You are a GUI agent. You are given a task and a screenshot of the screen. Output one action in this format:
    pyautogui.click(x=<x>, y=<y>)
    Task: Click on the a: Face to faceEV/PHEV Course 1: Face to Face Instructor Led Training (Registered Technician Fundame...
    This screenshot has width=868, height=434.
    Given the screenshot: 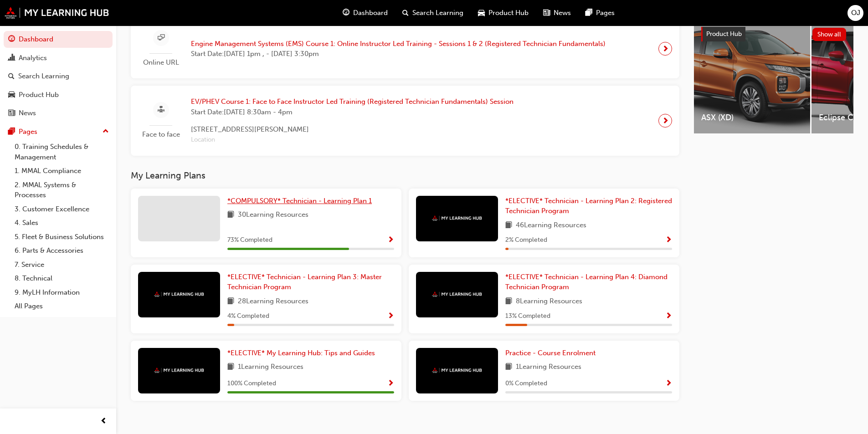 What is the action you would take?
    pyautogui.click(x=405, y=121)
    